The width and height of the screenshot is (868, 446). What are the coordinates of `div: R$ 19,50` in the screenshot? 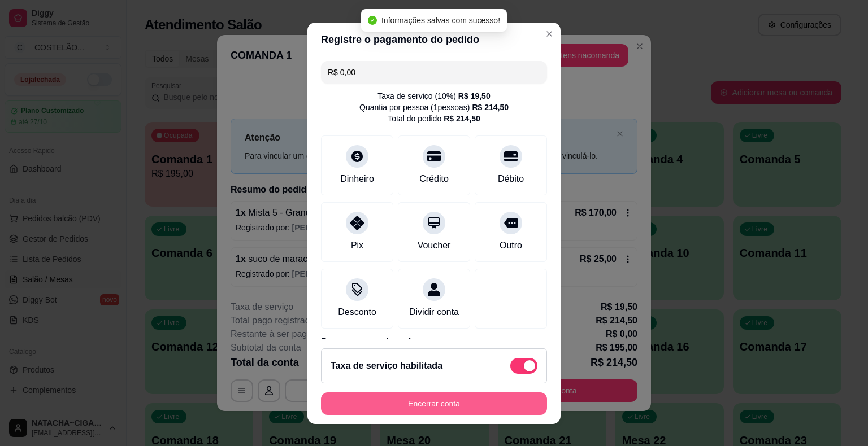 It's located at (474, 96).